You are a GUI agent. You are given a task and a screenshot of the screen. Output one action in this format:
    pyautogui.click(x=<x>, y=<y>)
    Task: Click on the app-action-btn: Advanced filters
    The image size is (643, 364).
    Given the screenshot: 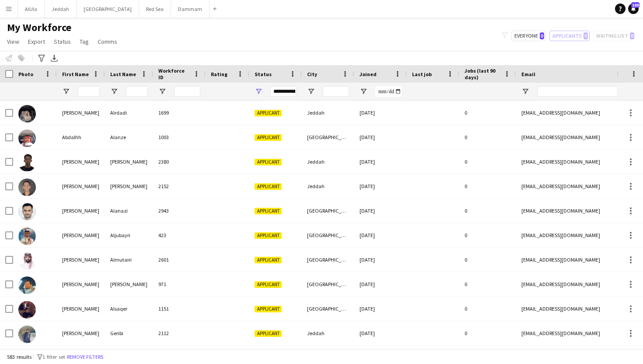 What is the action you would take?
    pyautogui.click(x=41, y=58)
    